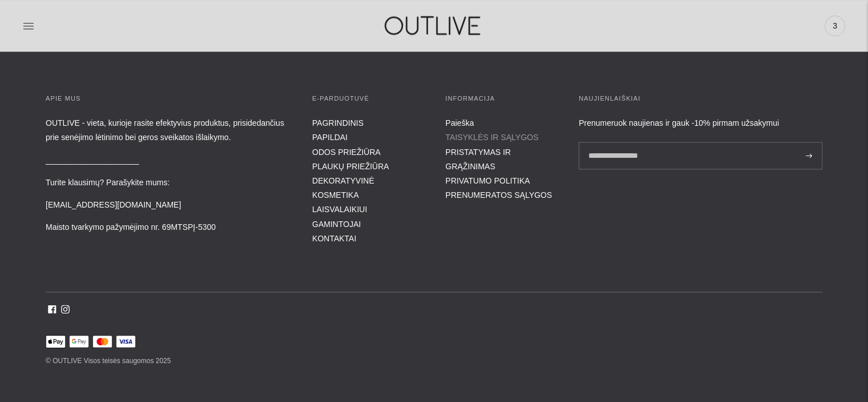  I want to click on a: PAGRINDINIS, so click(338, 123).